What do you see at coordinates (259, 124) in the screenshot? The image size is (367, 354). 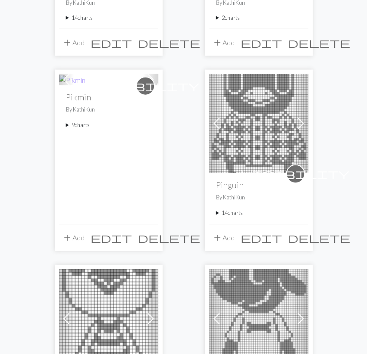 I see `img: Roald` at bounding box center [259, 124].